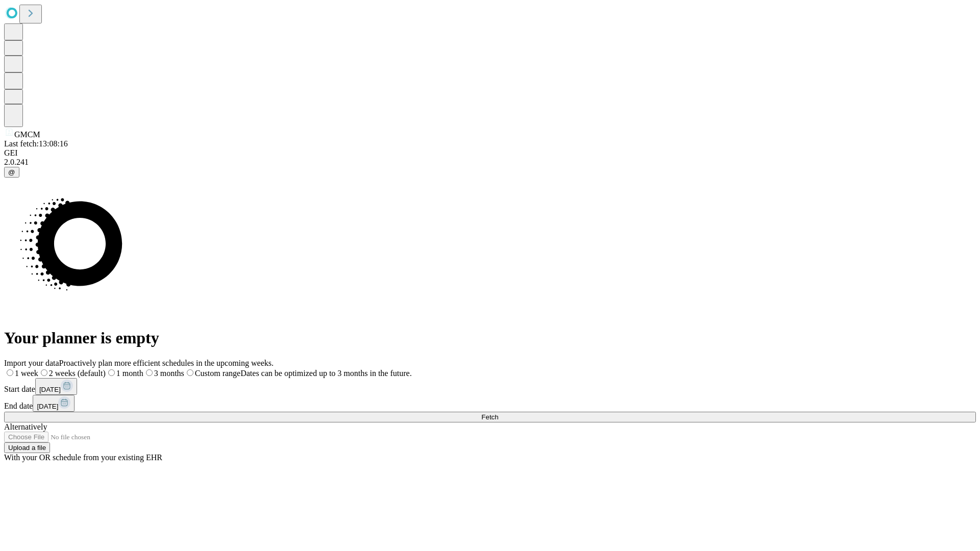  What do you see at coordinates (32, 363) in the screenshot?
I see `span: Import your data` at bounding box center [32, 363].